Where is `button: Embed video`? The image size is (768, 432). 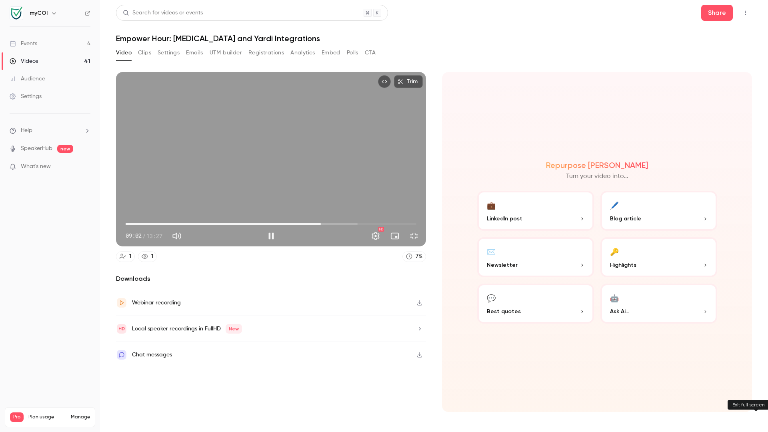 button: Embed video is located at coordinates (385, 82).